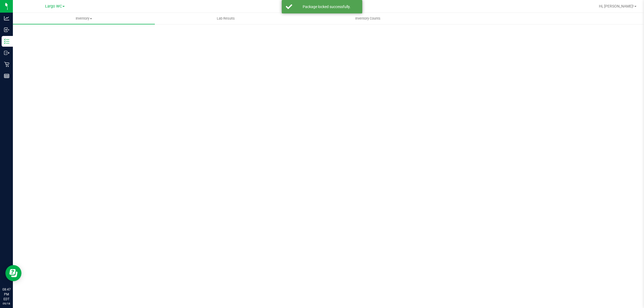 Image resolution: width=644 pixels, height=308 pixels. I want to click on p: 08:47 PM EDT, so click(6, 294).